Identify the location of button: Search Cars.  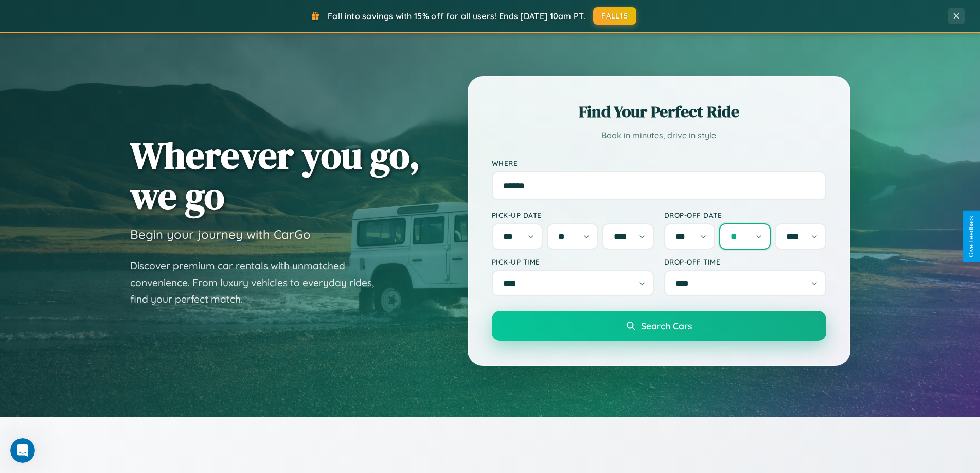
(659, 326).